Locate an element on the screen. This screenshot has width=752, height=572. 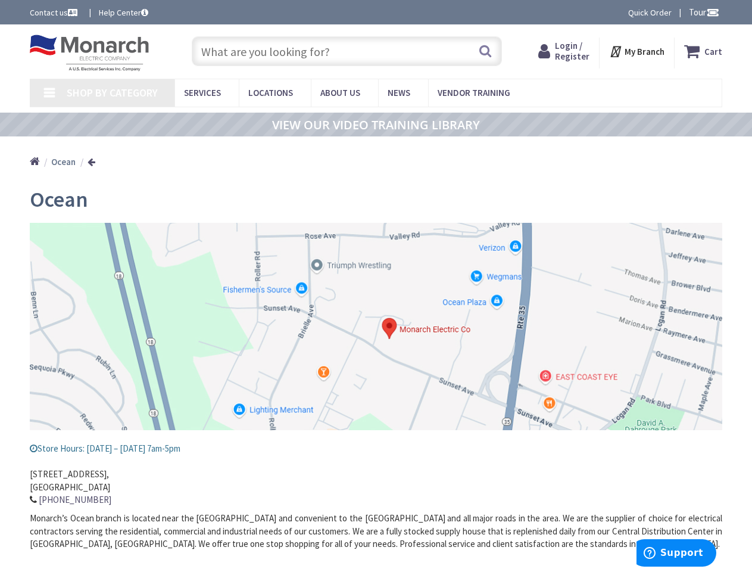
input: What are you looking for? is located at coordinates (347, 51).